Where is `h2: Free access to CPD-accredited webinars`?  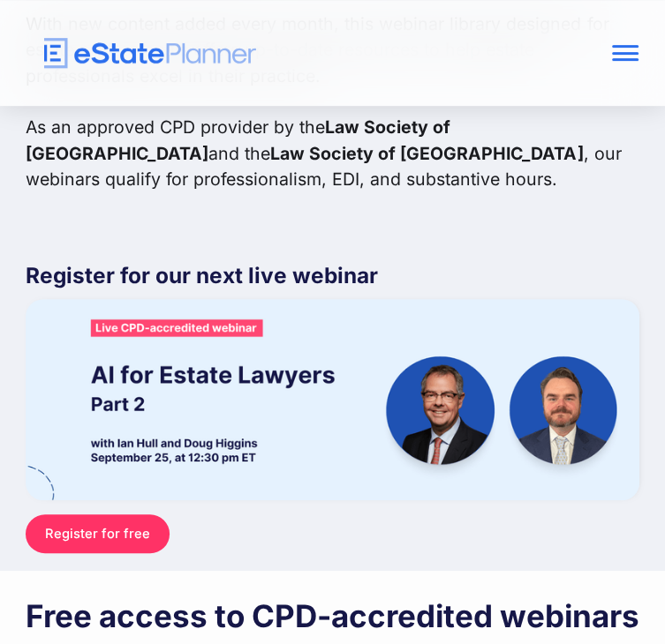 h2: Free access to CPD-accredited webinars is located at coordinates (332, 616).